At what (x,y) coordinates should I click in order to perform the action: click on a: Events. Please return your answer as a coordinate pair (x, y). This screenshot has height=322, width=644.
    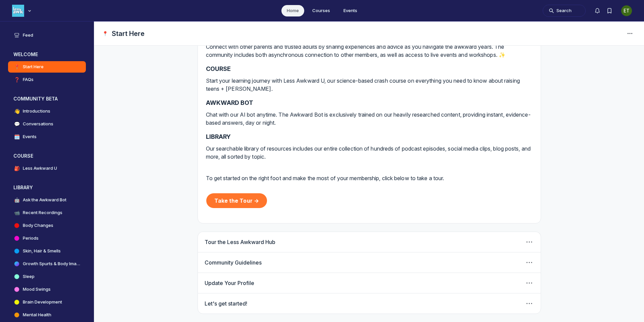
    Looking at the image, I should click on (351, 11).